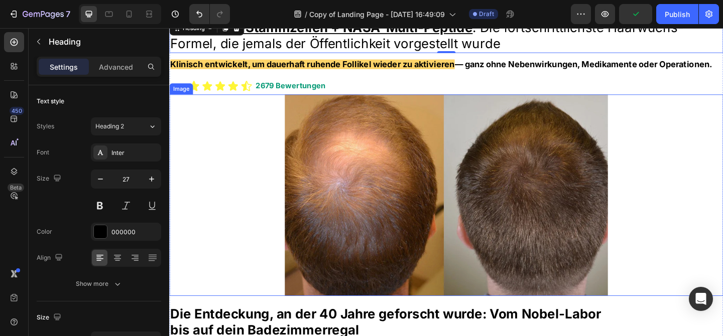 This screenshot has width=723, height=336. Describe the element at coordinates (677, 14) in the screenshot. I see `button: Publish` at that location.